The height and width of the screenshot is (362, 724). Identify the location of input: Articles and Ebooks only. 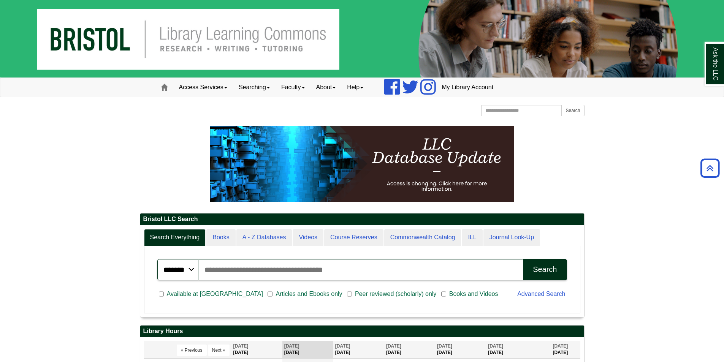
(270, 294).